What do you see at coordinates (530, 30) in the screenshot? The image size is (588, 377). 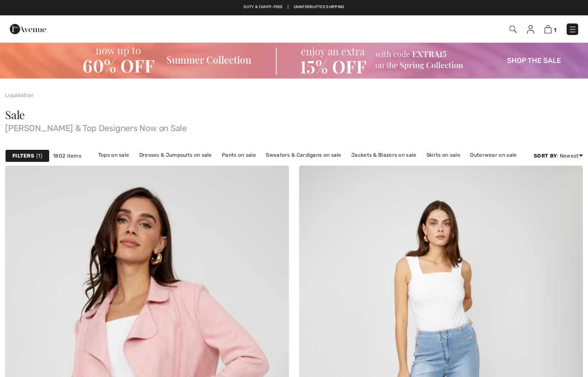 I see `img: My Info` at bounding box center [530, 30].